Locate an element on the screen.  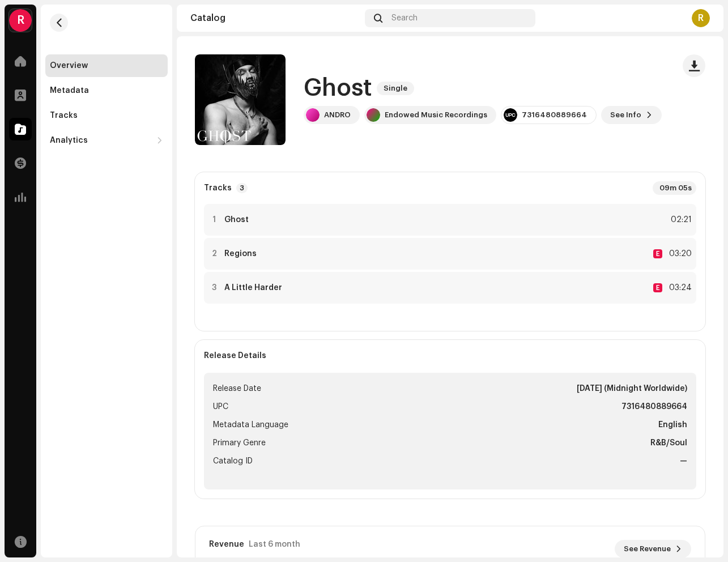
strong: Release Details is located at coordinates (235, 356).